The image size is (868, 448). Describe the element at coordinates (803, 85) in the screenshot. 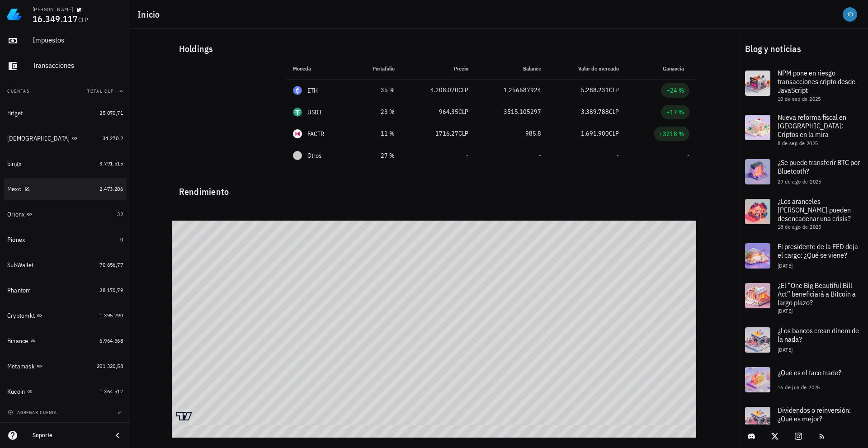

I see `a: NPM pone en riesgo transacciones cripto desde JavaScript 10 de sep de 2025` at that location.